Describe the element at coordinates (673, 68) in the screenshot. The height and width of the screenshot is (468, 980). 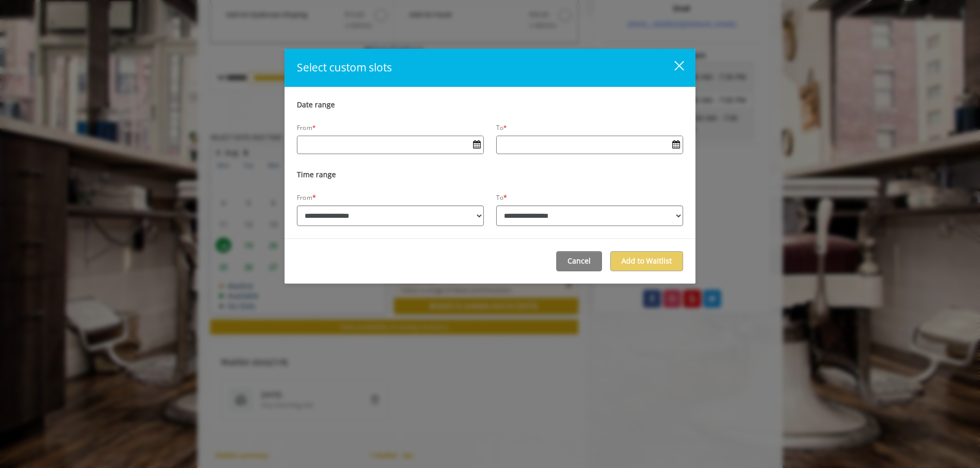
I see `div: close dialog` at that location.